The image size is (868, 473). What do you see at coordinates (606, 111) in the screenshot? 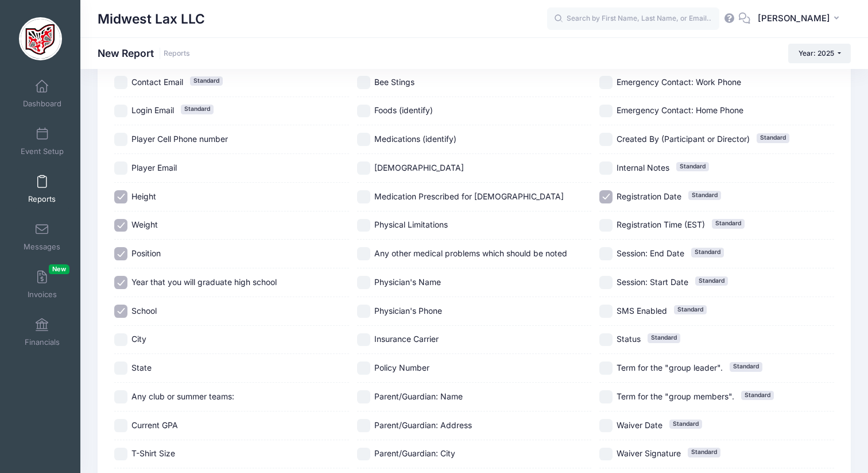
I see `input: Emergency Contact: Home Phone` at bounding box center [606, 111].